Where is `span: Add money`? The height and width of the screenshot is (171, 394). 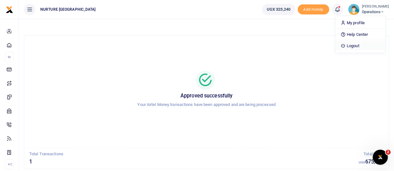
span: Add money is located at coordinates (313, 9).